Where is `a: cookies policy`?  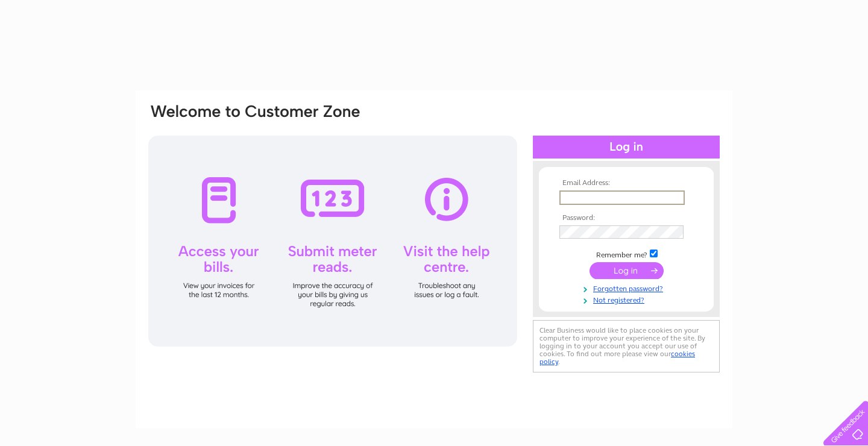 a: cookies policy is located at coordinates (618, 357).